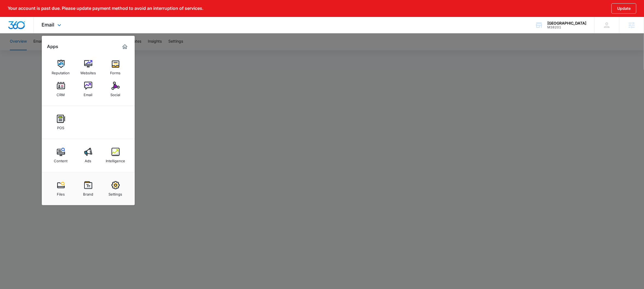 This screenshot has height=289, width=644. I want to click on a: Reputation, so click(61, 68).